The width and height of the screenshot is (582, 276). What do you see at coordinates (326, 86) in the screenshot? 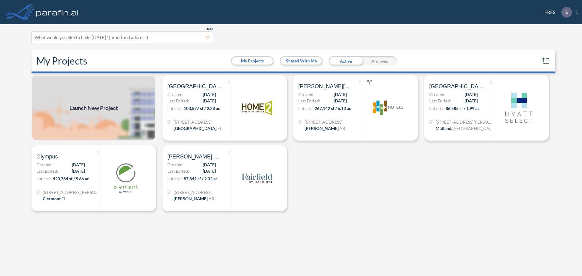
I see `span: Rogers Medical Campus Hotel` at bounding box center [326, 86].